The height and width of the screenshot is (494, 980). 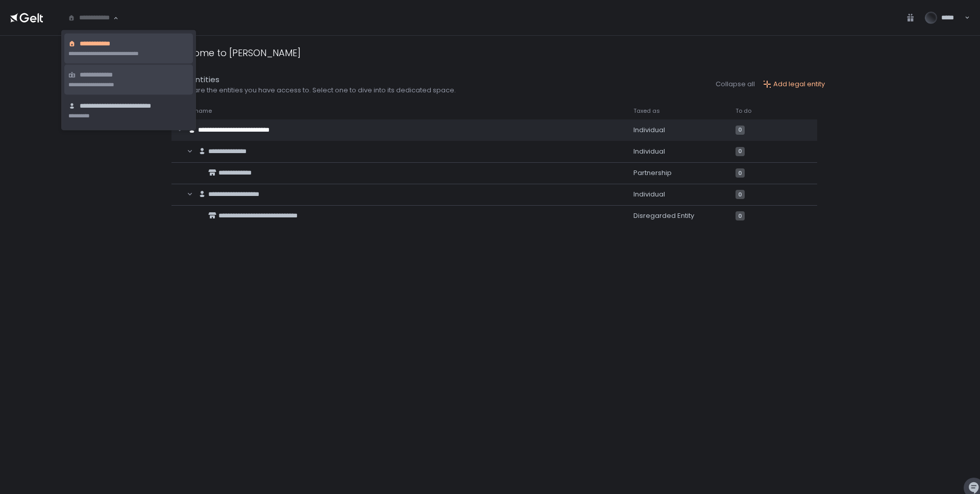 What do you see at coordinates (90, 18) in the screenshot?
I see `input: Search for option` at bounding box center [90, 18].